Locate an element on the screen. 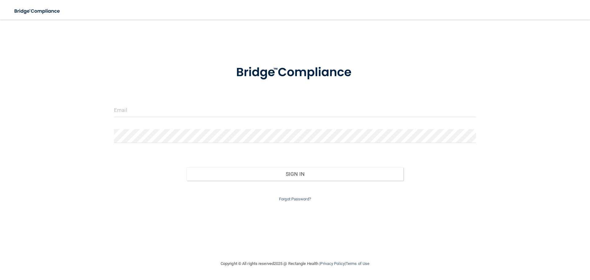 This screenshot has width=590, height=280. a: Terms of Use is located at coordinates (358, 263).